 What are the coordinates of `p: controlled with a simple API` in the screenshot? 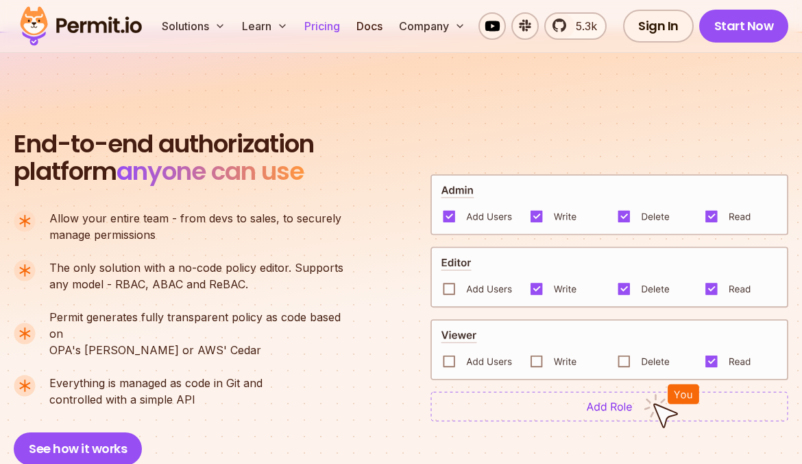 It's located at (156, 391).